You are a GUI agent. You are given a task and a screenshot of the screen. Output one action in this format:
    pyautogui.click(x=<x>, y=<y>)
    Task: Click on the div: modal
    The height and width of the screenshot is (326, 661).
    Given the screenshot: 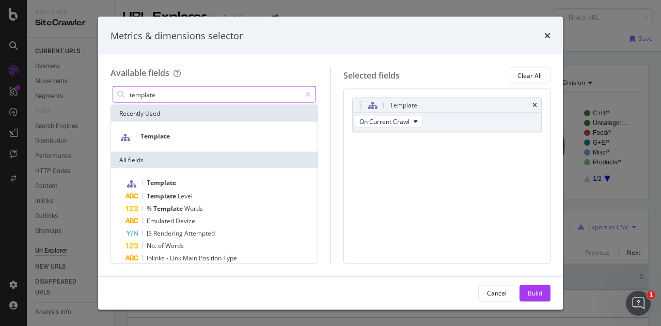 What is the action you would take?
    pyautogui.click(x=331, y=163)
    